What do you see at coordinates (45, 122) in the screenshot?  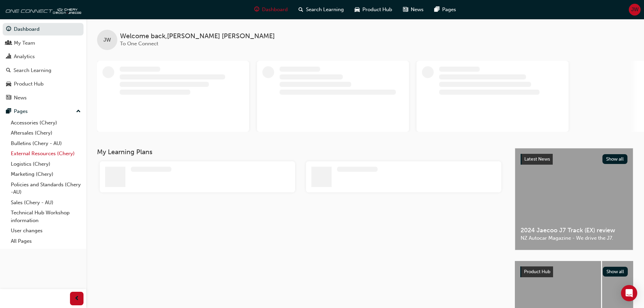 I see `a: Accessories (Chery)` at bounding box center [45, 122].